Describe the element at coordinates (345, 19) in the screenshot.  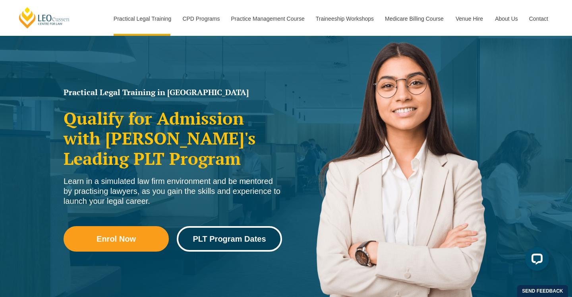
I see `a: Traineeship Workshops` at that location.